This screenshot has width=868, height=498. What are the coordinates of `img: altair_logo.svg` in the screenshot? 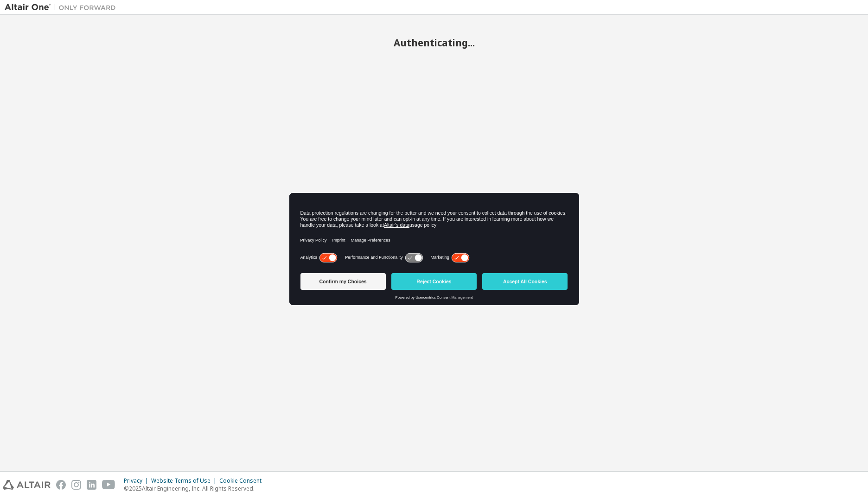 It's located at (26, 485).